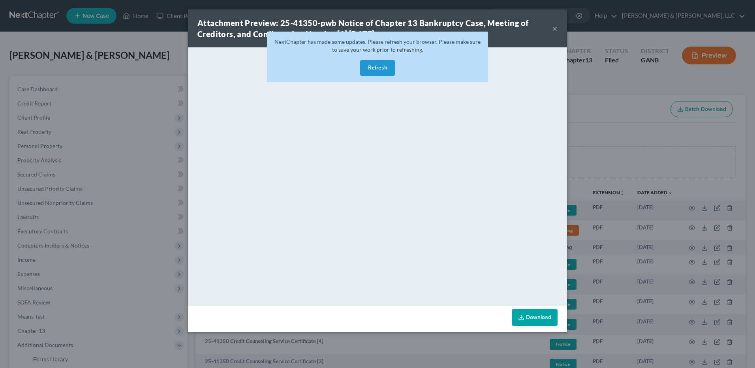 The height and width of the screenshot is (368, 755). What do you see at coordinates (377, 68) in the screenshot?
I see `button: Refresh` at bounding box center [377, 68].